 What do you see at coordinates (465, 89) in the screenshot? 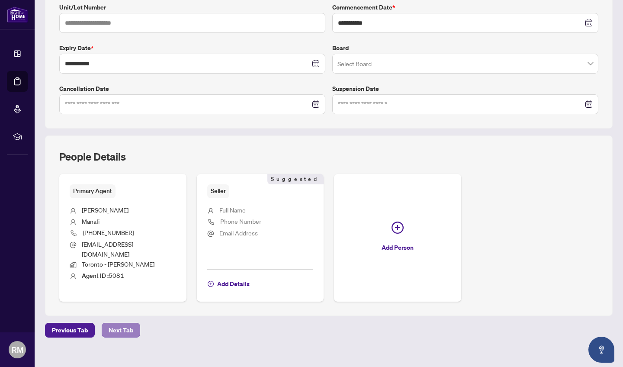
I see `label: Suspension Date` at bounding box center [465, 89].